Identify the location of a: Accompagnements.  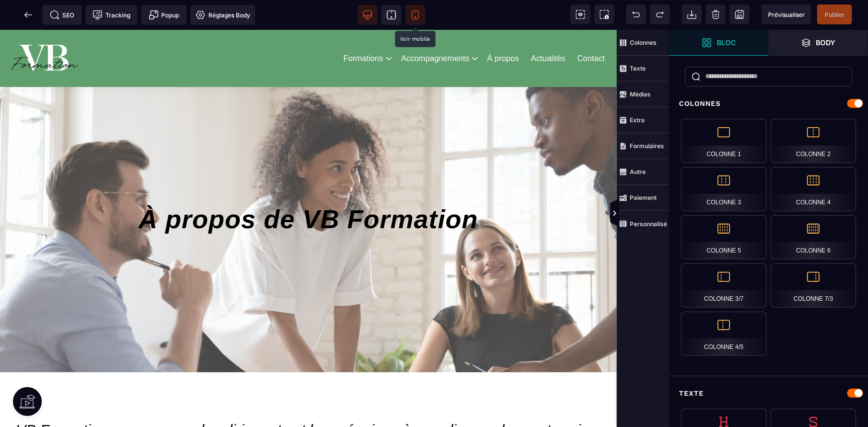
(435, 29).